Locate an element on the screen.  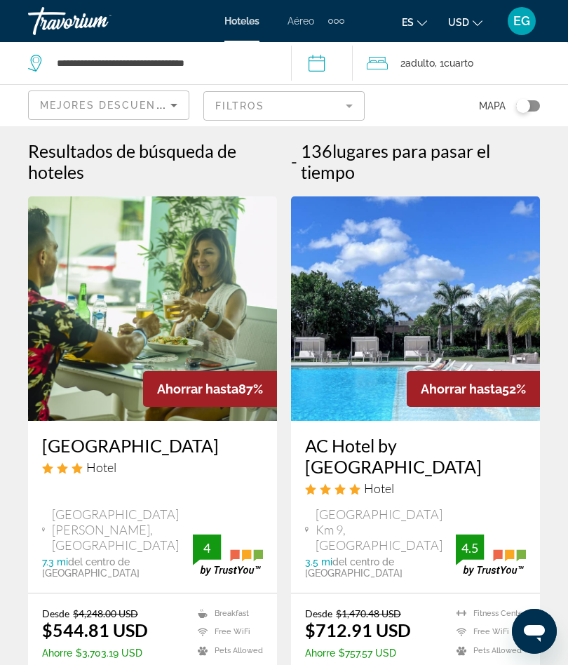
h1: Resultados de búsqueda de hoteles is located at coordinates (158, 161).